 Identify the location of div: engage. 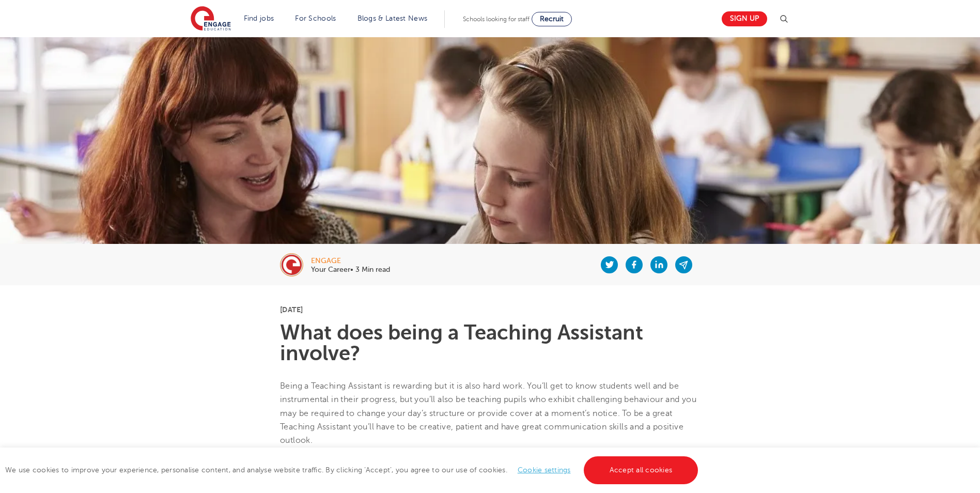
(350, 261).